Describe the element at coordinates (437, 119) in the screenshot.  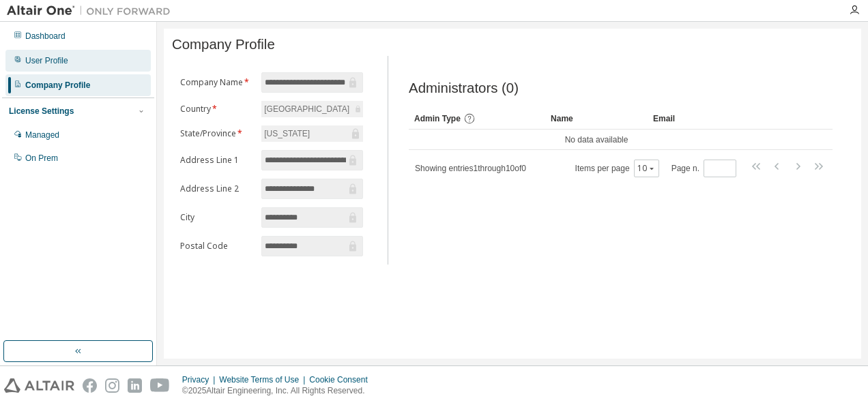
I see `span: Admin Type` at that location.